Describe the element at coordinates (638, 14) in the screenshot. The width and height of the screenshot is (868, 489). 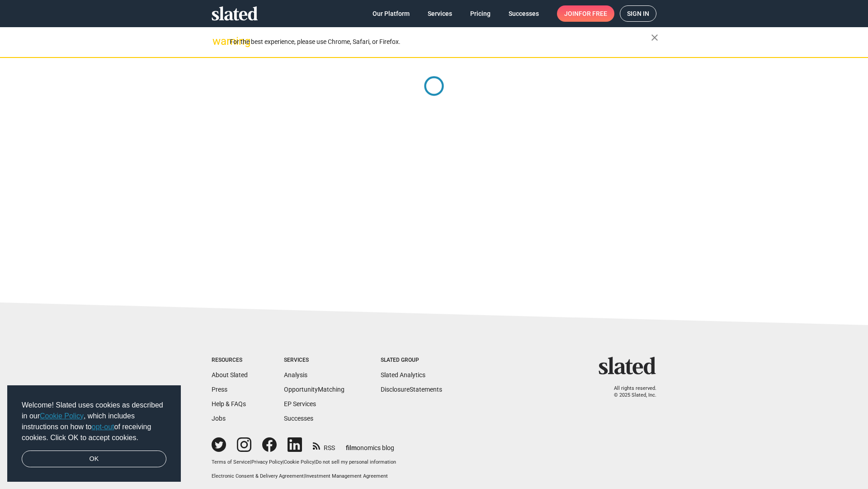
I see `span: Sign in` at that location.